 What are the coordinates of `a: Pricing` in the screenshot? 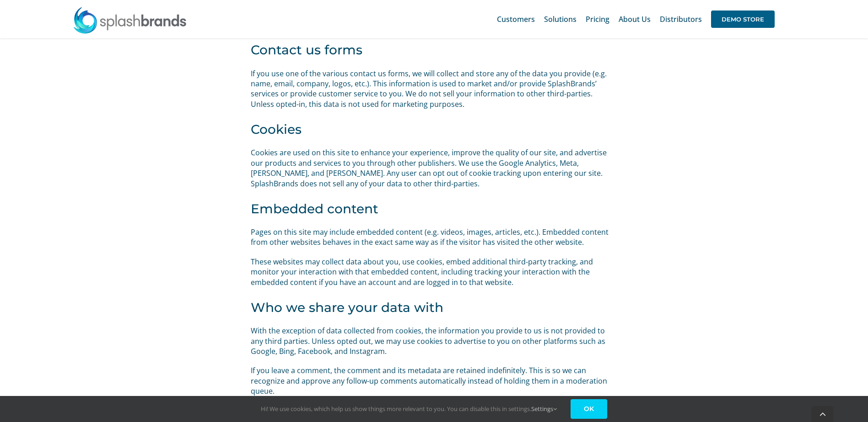 It's located at (598, 19).